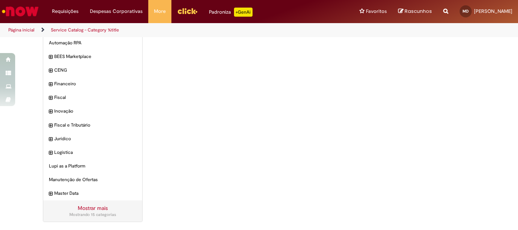  What do you see at coordinates (93, 43) in the screenshot?
I see `span: Automação RPA` at bounding box center [93, 43].